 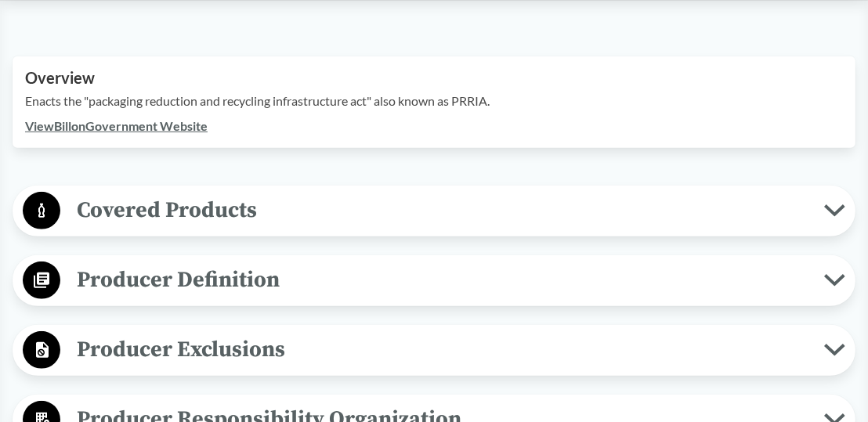 What do you see at coordinates (434, 78) in the screenshot?
I see `h2: Overview` at bounding box center [434, 78].